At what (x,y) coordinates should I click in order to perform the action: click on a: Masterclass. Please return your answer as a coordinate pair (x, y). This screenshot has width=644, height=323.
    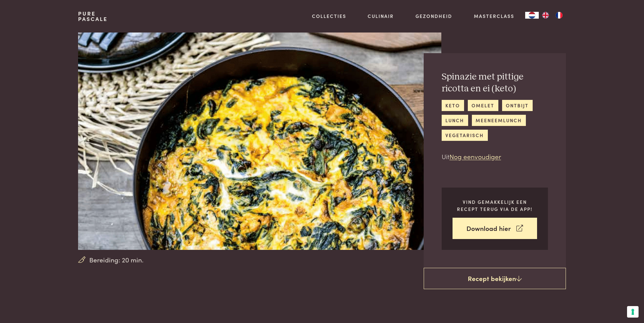
    Looking at the image, I should click on (494, 16).